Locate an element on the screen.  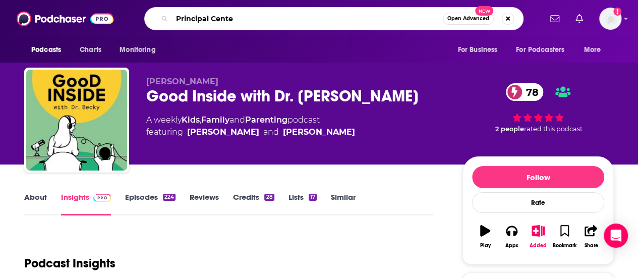
h1: Podcast Insights is located at coordinates (70, 263).